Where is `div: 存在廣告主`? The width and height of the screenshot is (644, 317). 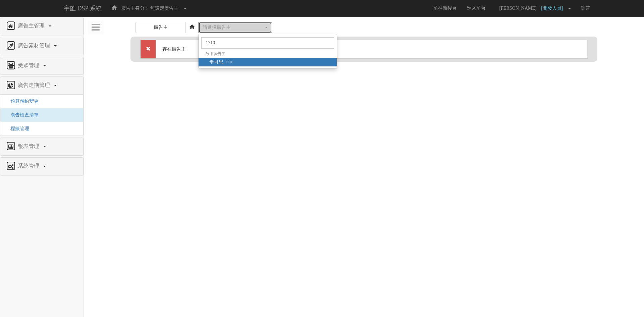
div: 存在廣告主 is located at coordinates (364, 48).